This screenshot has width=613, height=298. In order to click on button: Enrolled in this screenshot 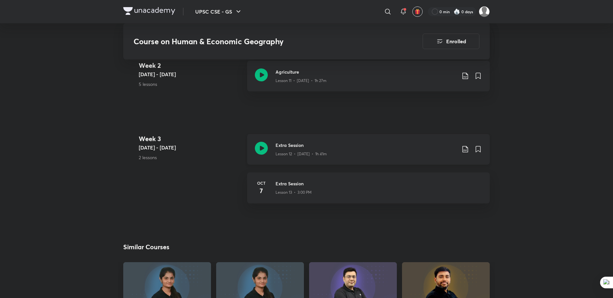, I will do `click(451, 41)`.